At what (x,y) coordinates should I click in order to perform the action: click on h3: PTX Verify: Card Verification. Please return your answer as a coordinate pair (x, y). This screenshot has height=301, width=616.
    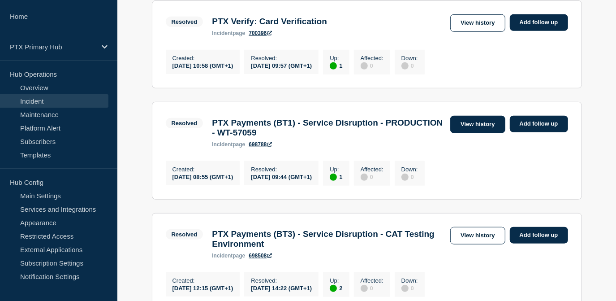
    Looking at the image, I should click on (269, 22).